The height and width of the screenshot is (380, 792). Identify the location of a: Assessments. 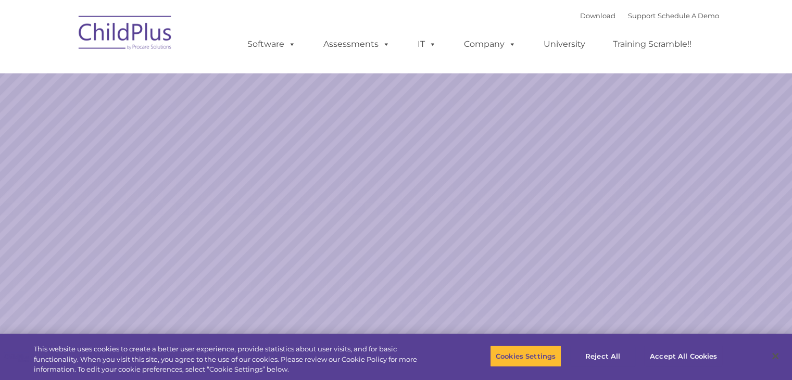
(357, 44).